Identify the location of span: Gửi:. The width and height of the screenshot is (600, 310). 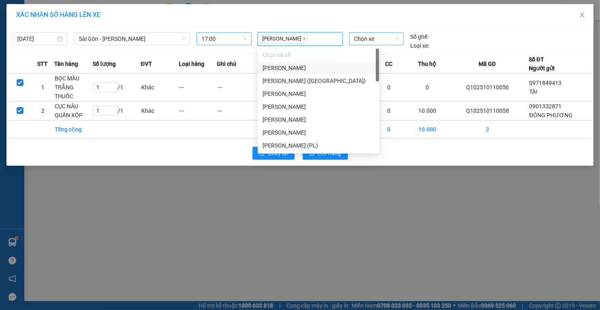
(13, 12).